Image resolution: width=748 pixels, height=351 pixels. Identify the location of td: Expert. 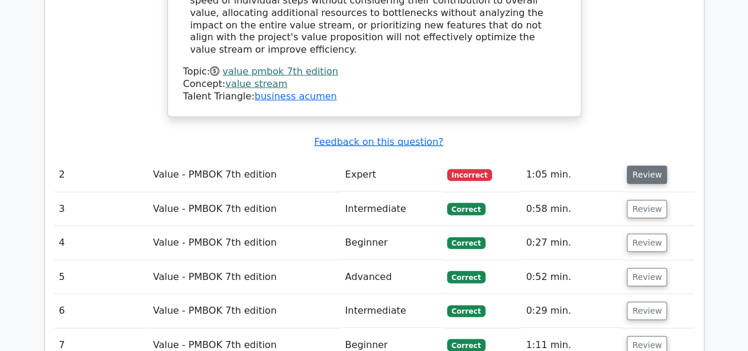
(391, 174).